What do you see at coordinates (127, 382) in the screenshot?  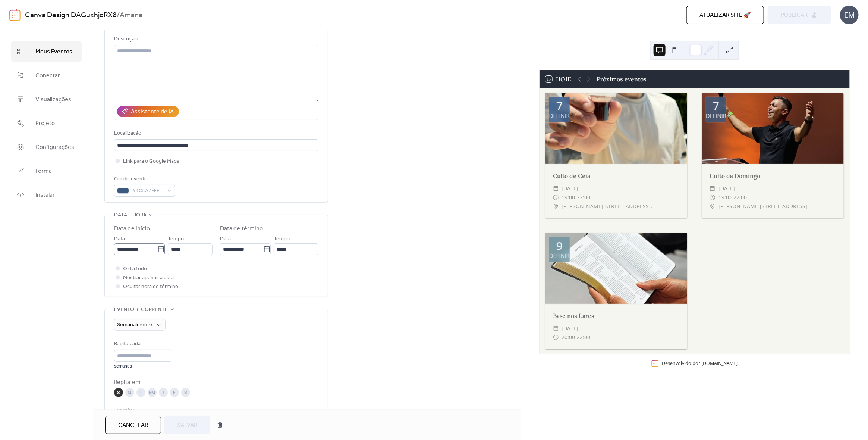 I see `font: Repita em` at bounding box center [127, 382].